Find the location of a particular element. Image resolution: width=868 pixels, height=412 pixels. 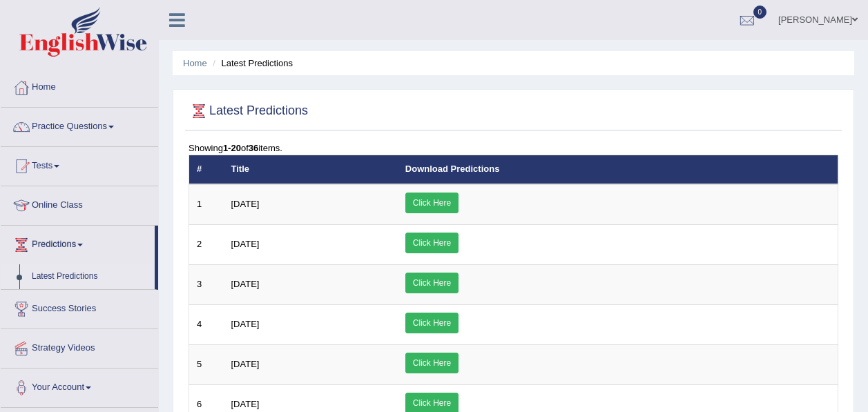

a: Tests is located at coordinates (79, 164).